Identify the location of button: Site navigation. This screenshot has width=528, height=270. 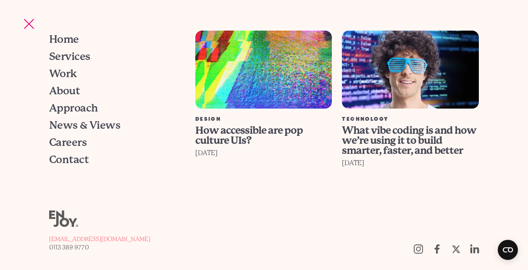
(29, 24).